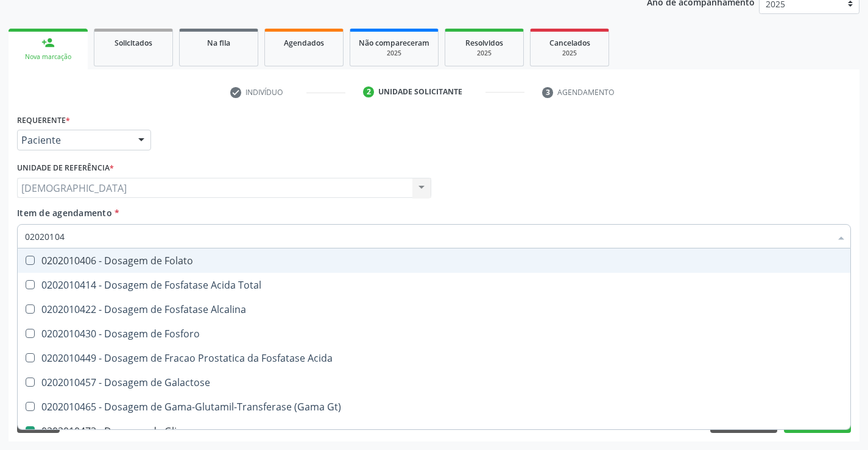  I want to click on div: Unidade solicitante, so click(420, 92).